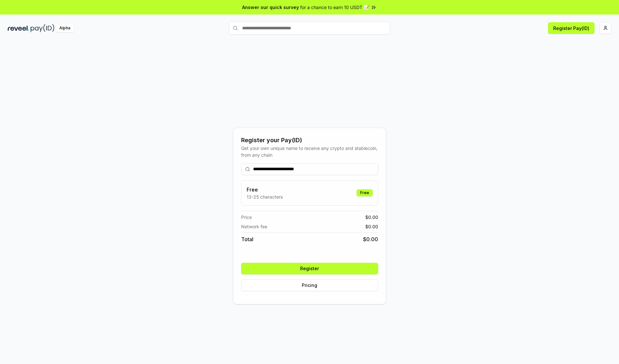  Describe the element at coordinates (271, 7) in the screenshot. I see `span: Answer our quick survey` at that location.